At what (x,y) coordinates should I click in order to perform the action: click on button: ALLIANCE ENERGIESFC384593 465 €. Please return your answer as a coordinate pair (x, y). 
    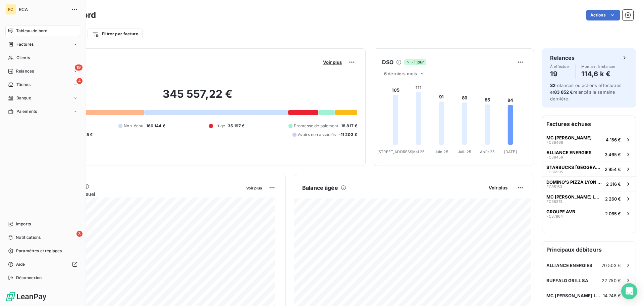
    Looking at the image, I should click on (589, 154).